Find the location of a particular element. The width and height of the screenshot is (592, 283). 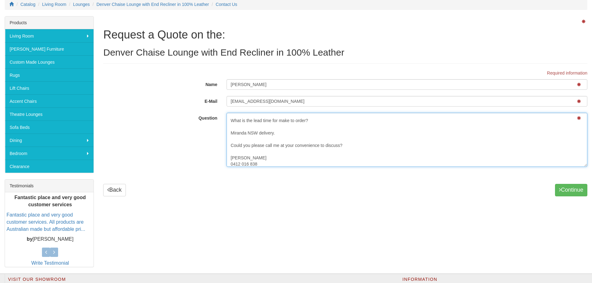

span: Denver Chaise Lounge with End Recliner in 100% Leather is located at coordinates (153, 4).